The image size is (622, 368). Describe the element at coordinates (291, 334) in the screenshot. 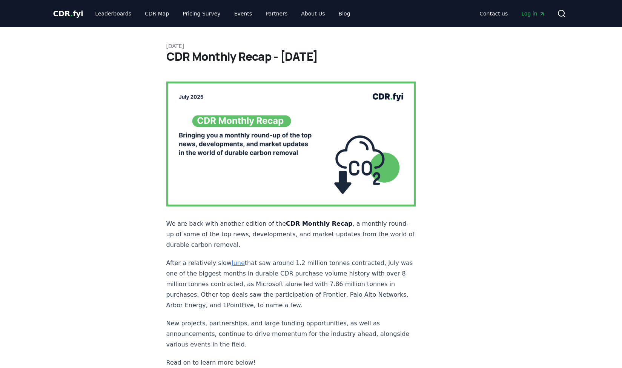

I see `p: New projects, partnerships, and large funding opportunities, as well as announcements, continue t...` at that location.